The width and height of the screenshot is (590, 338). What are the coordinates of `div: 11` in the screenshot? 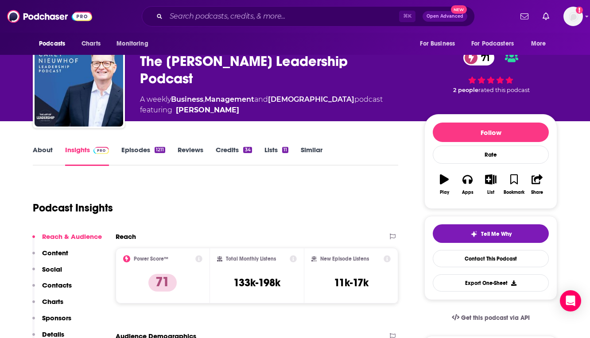 It's located at (285, 150).